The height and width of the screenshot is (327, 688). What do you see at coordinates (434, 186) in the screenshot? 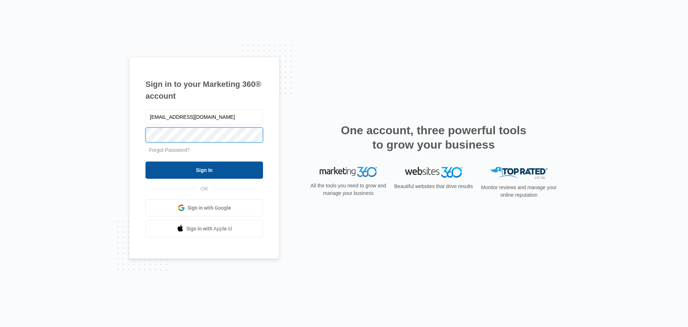
I see `p: Beautiful websites that drive results` at bounding box center [434, 186].